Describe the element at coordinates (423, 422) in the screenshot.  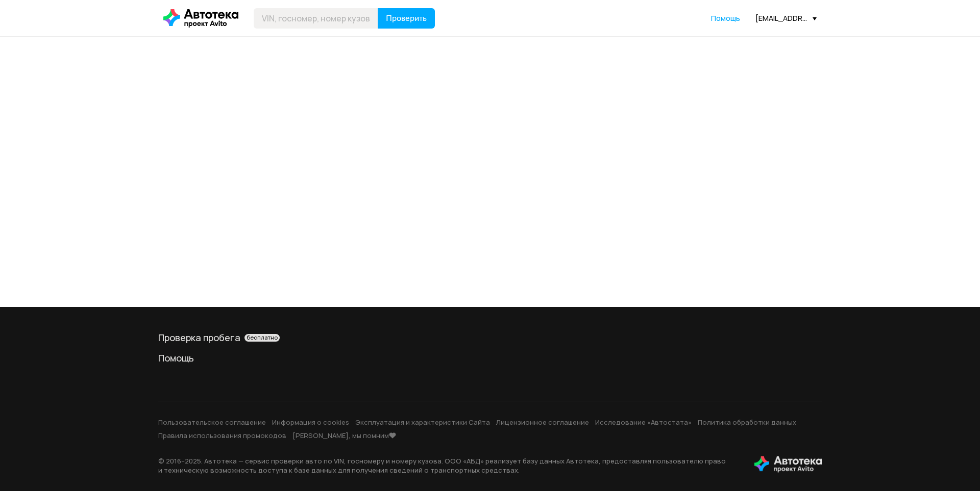
I see `p: Эксплуатация и характеристики Сайта` at that location.